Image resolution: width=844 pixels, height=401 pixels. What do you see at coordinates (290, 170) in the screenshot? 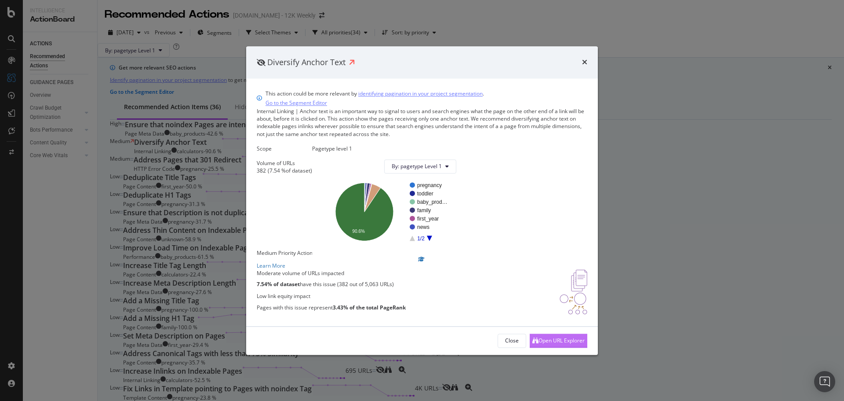
I see `div: ( 7.54 % of dataset )` at bounding box center [290, 170].